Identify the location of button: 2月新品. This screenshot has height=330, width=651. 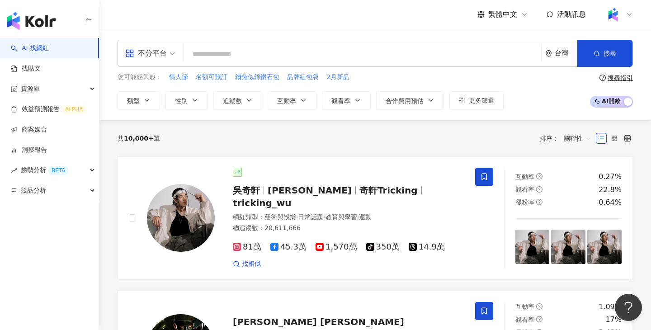
(337, 77).